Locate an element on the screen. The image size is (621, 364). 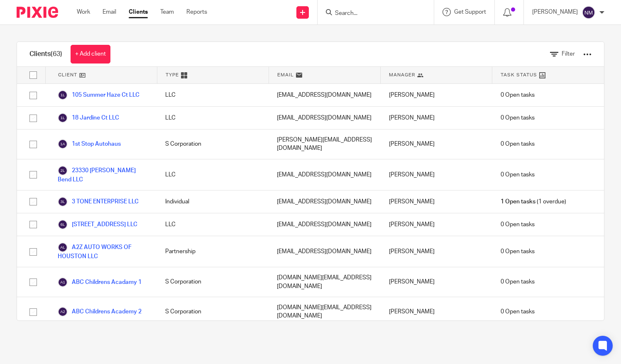
a: Clients is located at coordinates (138, 12).